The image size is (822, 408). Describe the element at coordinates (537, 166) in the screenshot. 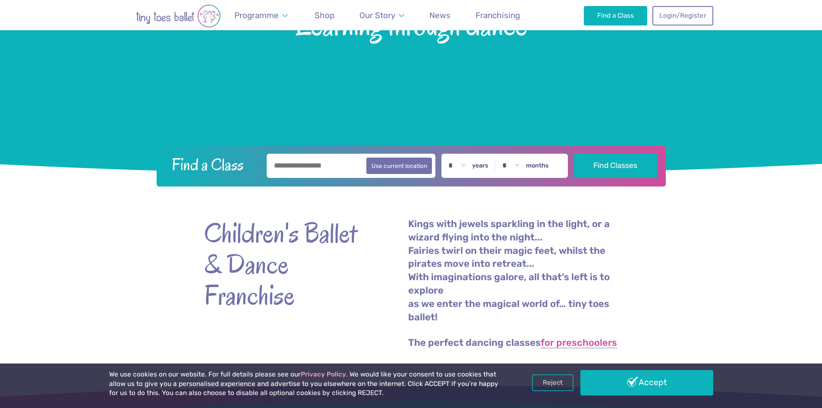

I see `label: months` at that location.